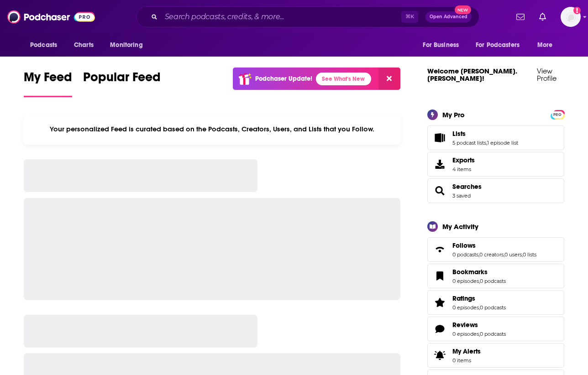 This screenshot has width=588, height=375. What do you see at coordinates (410, 17) in the screenshot?
I see `span: ⌘ K` at bounding box center [410, 17].